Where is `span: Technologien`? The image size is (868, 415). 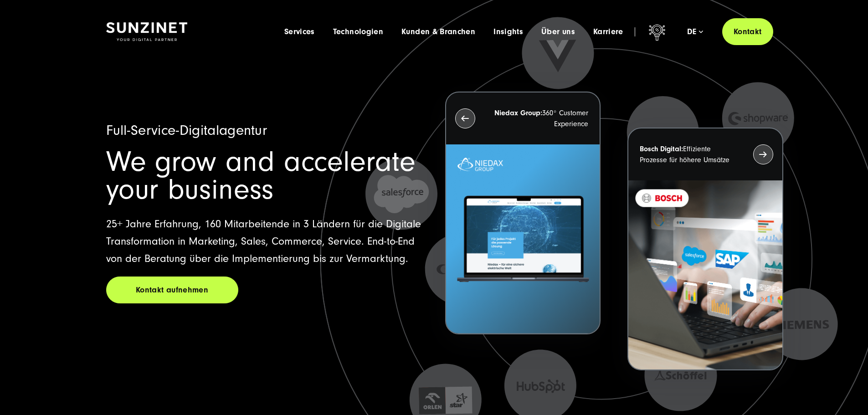
span: Technologien is located at coordinates (358, 32).